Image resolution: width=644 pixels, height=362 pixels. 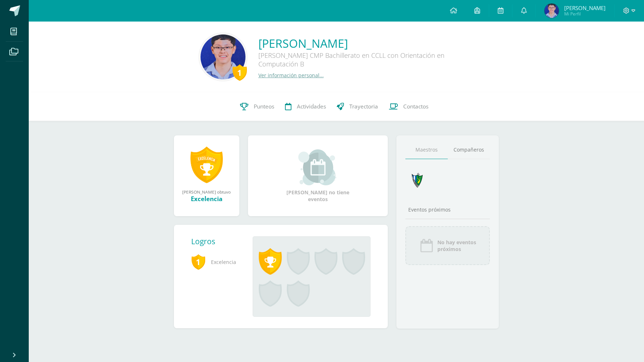 What do you see at coordinates (291, 75) in the screenshot?
I see `a: Ver información personal...` at bounding box center [291, 75].